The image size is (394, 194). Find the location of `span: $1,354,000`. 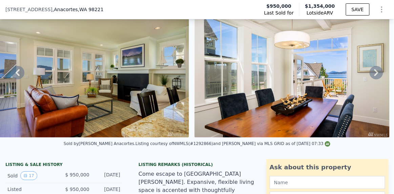

span: $1,354,000 is located at coordinates (319, 6).